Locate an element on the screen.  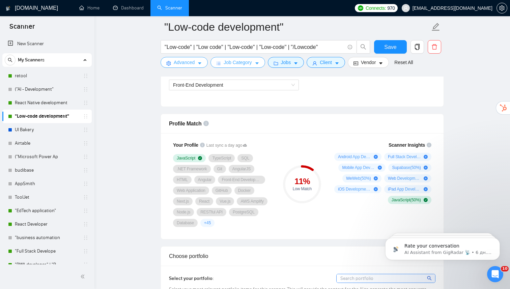
a: ToolJet is located at coordinates (47, 197).